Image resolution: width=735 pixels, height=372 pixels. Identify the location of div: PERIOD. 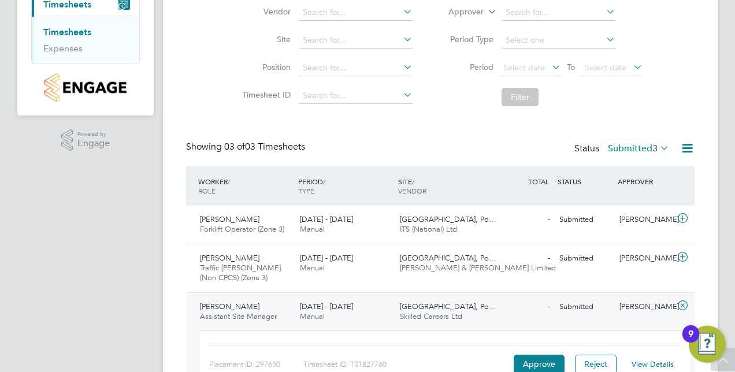
(345, 186).